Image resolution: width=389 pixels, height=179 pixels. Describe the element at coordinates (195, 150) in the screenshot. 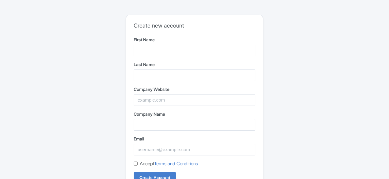

I see `input: username@example.com` at that location.